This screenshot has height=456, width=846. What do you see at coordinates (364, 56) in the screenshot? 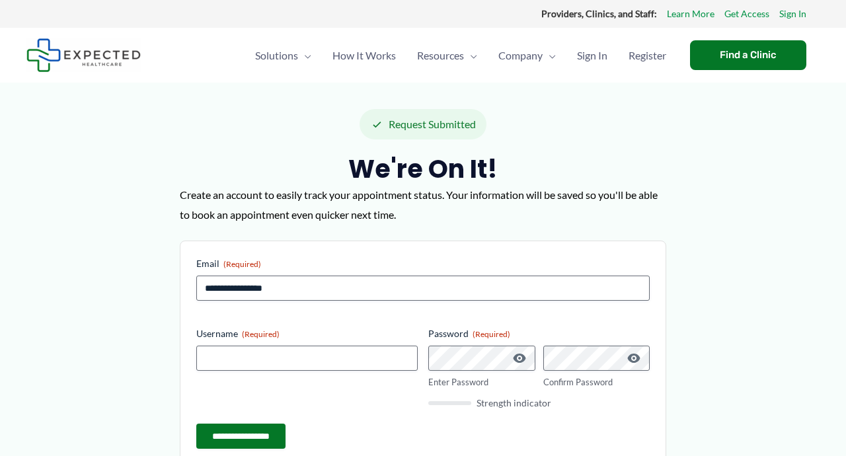
I see `span: How It Works` at bounding box center [364, 56].